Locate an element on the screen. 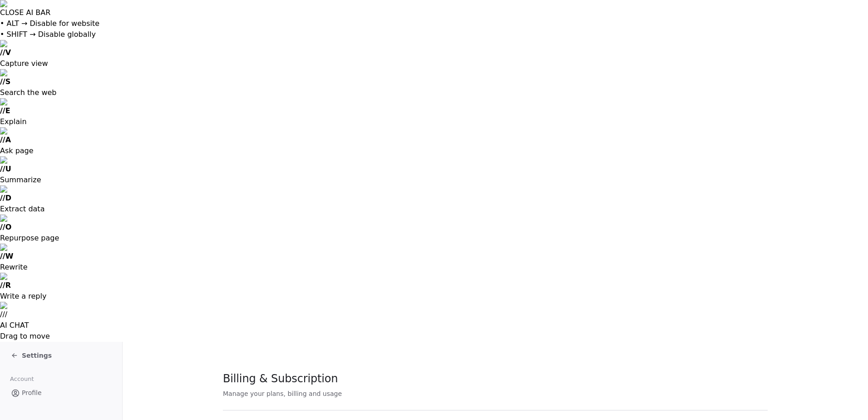 The height and width of the screenshot is (420, 868). a: Profile is located at coordinates (61, 393).